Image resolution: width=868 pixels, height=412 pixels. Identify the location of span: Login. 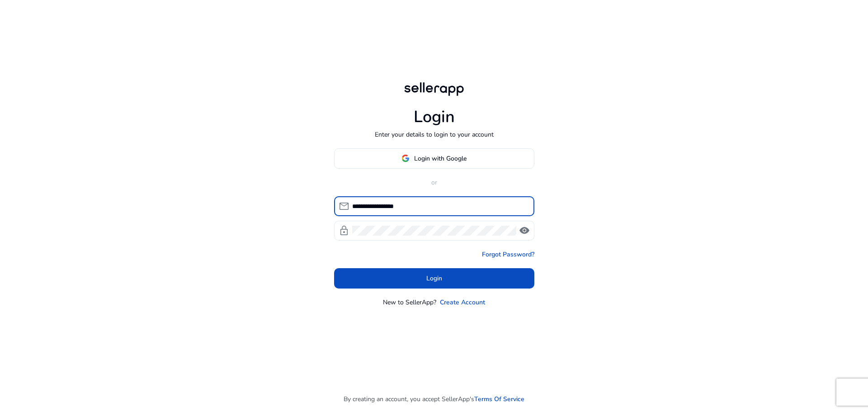
(434, 278).